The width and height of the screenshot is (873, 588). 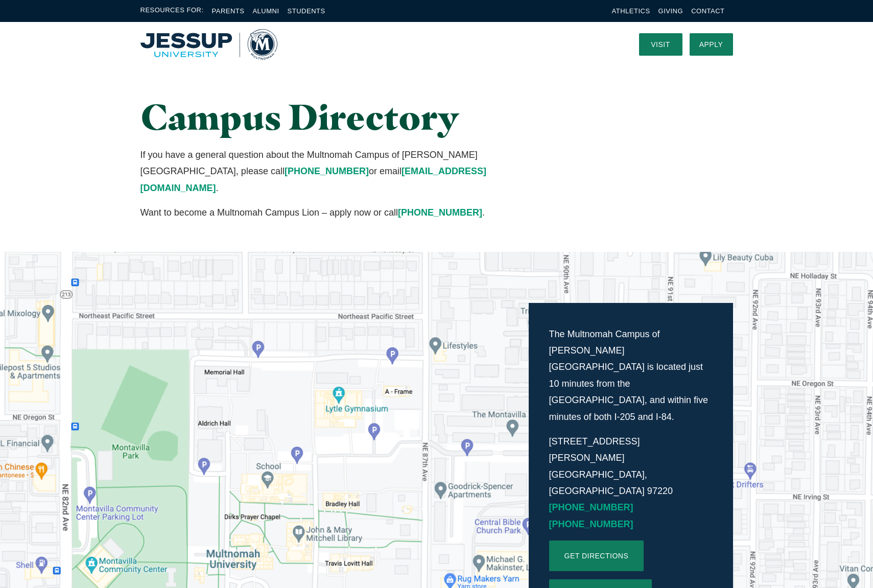 I want to click on a: Parents, so click(x=228, y=10).